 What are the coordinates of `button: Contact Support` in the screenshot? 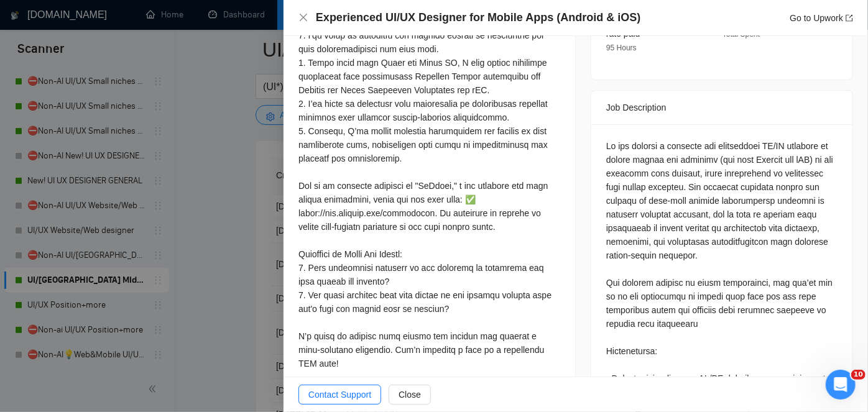 It's located at (339, 395).